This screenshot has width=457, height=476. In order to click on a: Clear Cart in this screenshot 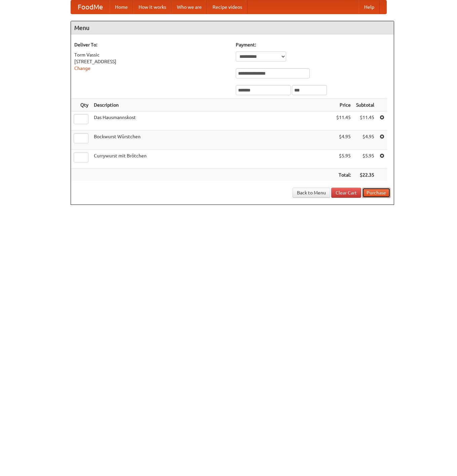, I will do `click(346, 192)`.